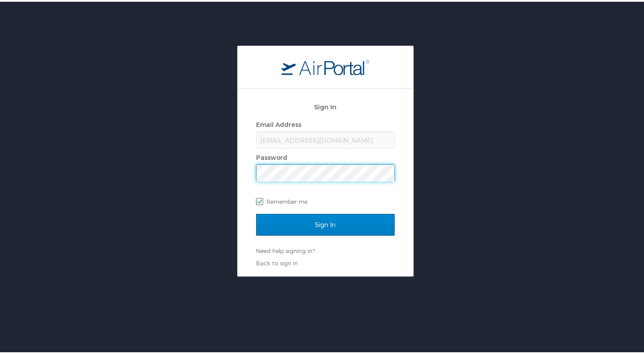 This screenshot has width=644, height=354. I want to click on label: Remember me, so click(326, 200).